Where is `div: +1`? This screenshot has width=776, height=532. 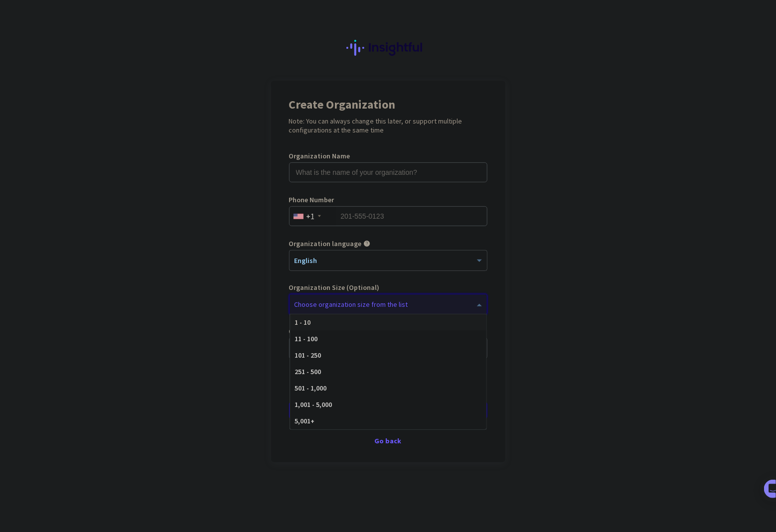 div: +1 is located at coordinates (311, 216).